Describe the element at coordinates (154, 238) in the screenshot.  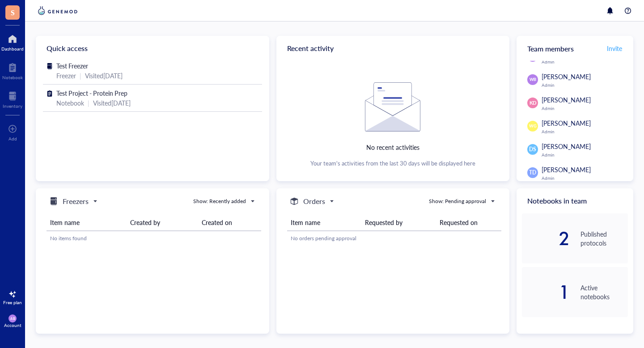
I see `div: No items found` at that location.